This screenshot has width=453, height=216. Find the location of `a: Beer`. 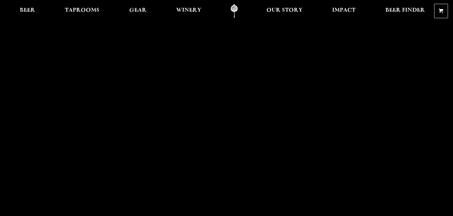

a: Beer is located at coordinates (27, 11).